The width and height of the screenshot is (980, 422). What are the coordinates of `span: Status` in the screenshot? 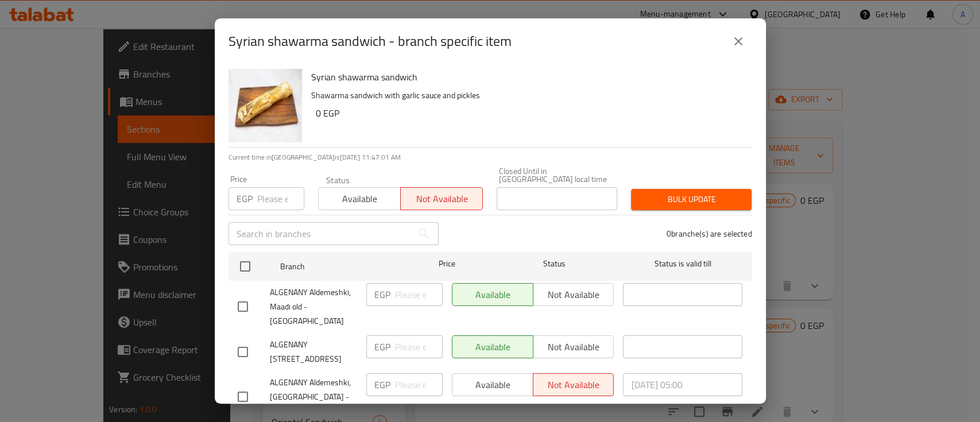 It's located at (554, 263).